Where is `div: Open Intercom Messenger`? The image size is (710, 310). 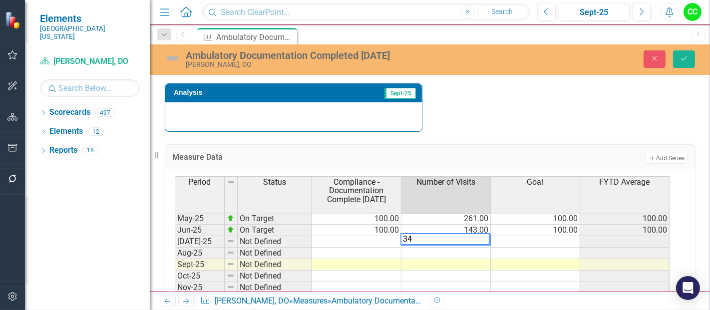
div: Open Intercom Messenger is located at coordinates (688, 288).